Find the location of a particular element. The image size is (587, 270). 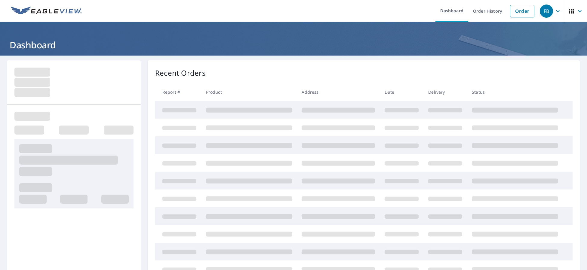

th: Delivery is located at coordinates (445, 92).